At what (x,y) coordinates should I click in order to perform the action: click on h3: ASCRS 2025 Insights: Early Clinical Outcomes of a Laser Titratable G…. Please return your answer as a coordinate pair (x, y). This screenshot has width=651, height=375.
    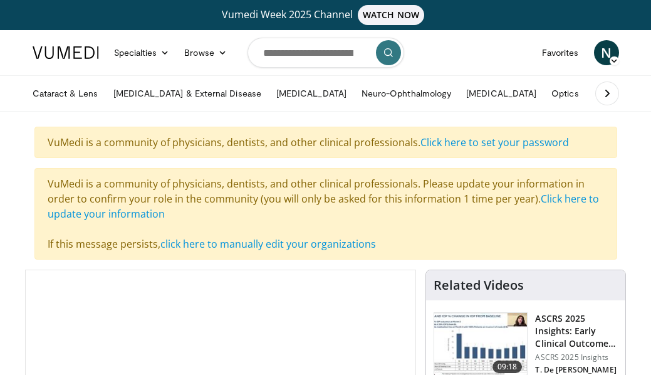
    Looking at the image, I should click on (576, 331).